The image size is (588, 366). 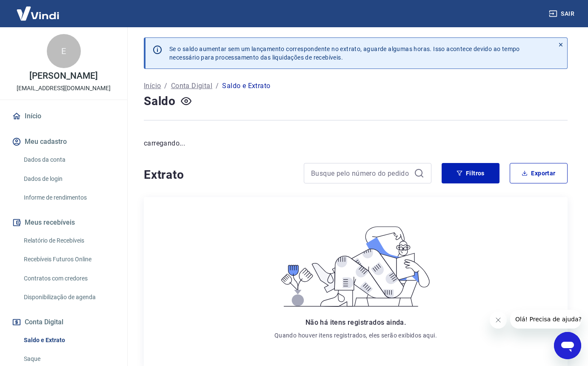 What do you see at coordinates (160, 101) in the screenshot?
I see `h4: Saldo` at bounding box center [160, 101].